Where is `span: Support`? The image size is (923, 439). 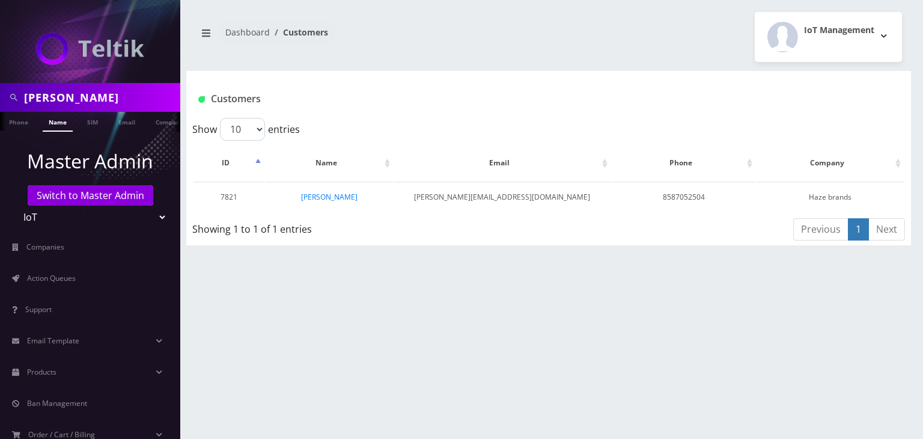 span: Support is located at coordinates (38, 309).